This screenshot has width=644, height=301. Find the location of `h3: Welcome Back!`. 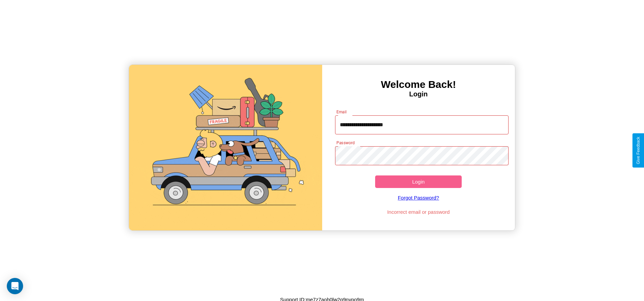

h3: Welcome Back! is located at coordinates (419, 84).